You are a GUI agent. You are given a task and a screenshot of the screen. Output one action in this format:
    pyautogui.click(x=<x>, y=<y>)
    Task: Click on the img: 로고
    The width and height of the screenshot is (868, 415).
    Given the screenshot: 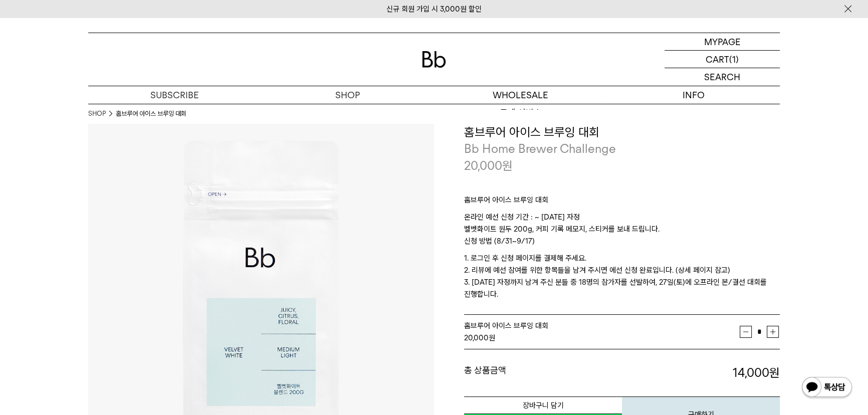 What is the action you would take?
    pyautogui.click(x=434, y=59)
    